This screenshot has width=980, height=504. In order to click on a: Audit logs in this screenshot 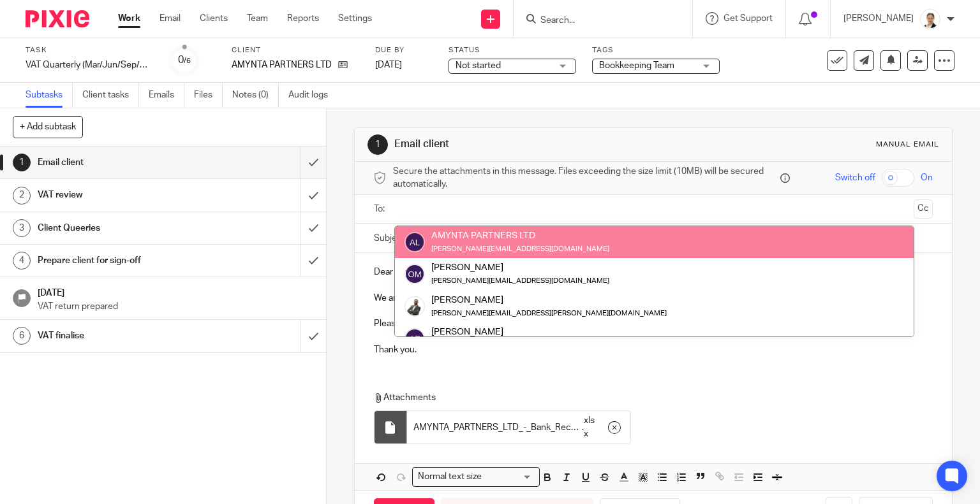, I will do `click(313, 95)`.